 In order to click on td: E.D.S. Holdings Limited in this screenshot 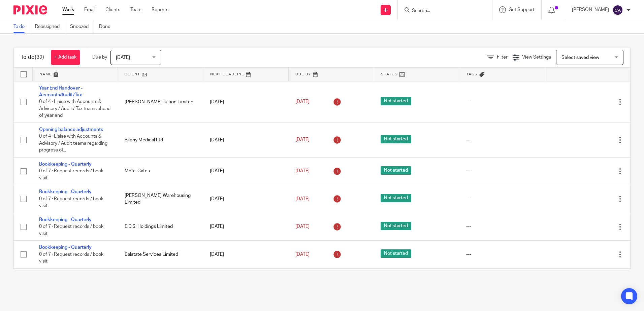, I will do `click(161, 227)`.